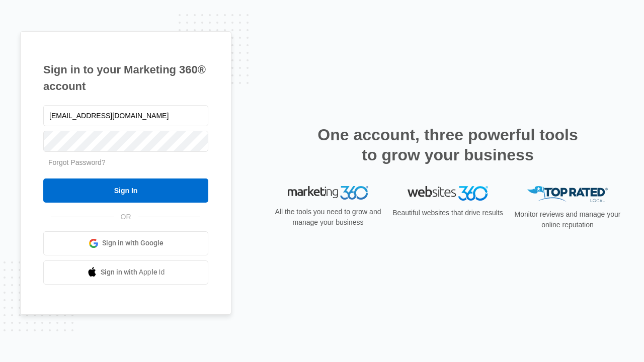 Image resolution: width=644 pixels, height=362 pixels. Describe the element at coordinates (567, 220) in the screenshot. I see `p: Monitor reviews and manage your online reputation` at that location.